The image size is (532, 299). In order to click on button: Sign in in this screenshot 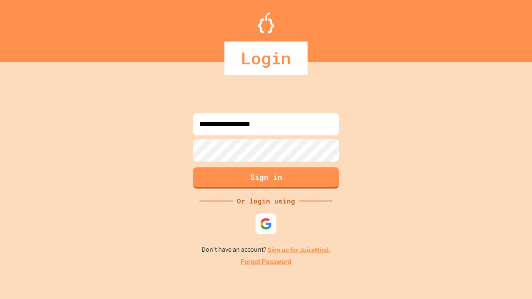, I will do `click(266, 178)`.